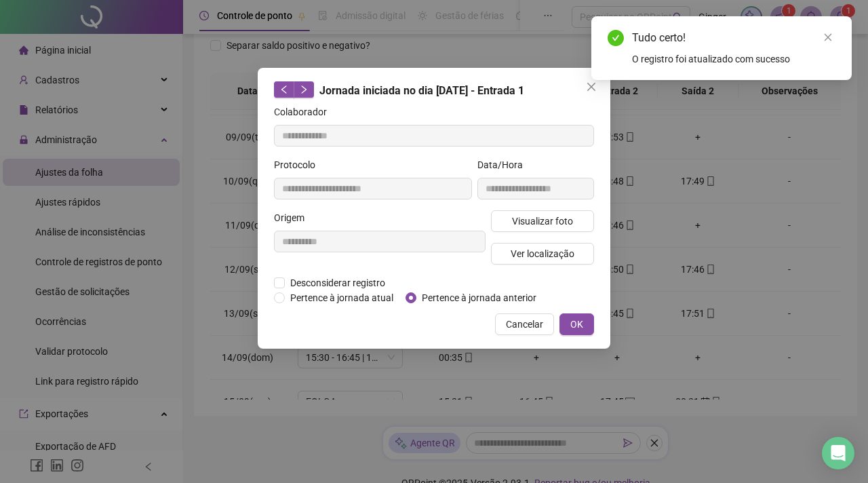 The height and width of the screenshot is (483, 868). Describe the element at coordinates (300, 165) in the screenshot. I see `label: Protocolo` at that location.